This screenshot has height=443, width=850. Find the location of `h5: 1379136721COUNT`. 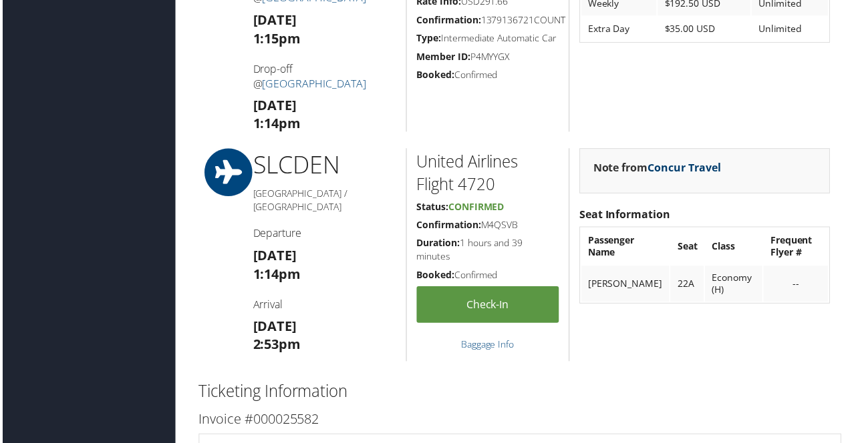

h5: 1379136721COUNT is located at coordinates (488, 20).